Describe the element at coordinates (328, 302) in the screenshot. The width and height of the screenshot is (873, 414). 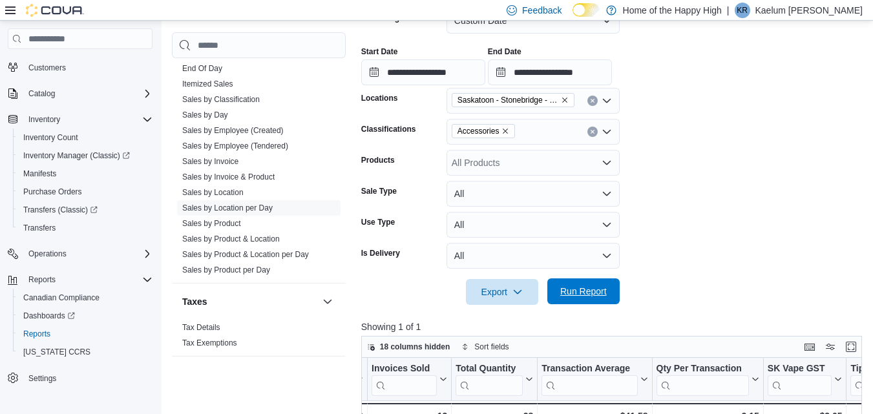
I see `button: Taxes` at that location.